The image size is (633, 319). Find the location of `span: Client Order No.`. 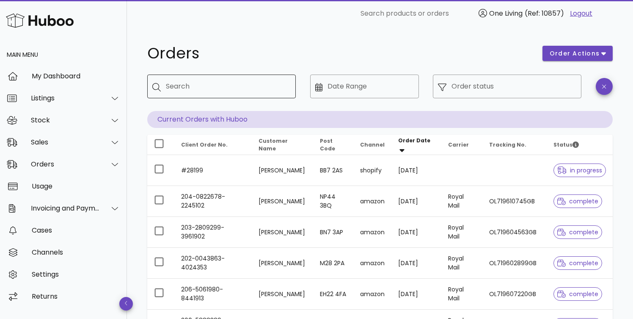

span: Client Order No. is located at coordinates (204, 144).